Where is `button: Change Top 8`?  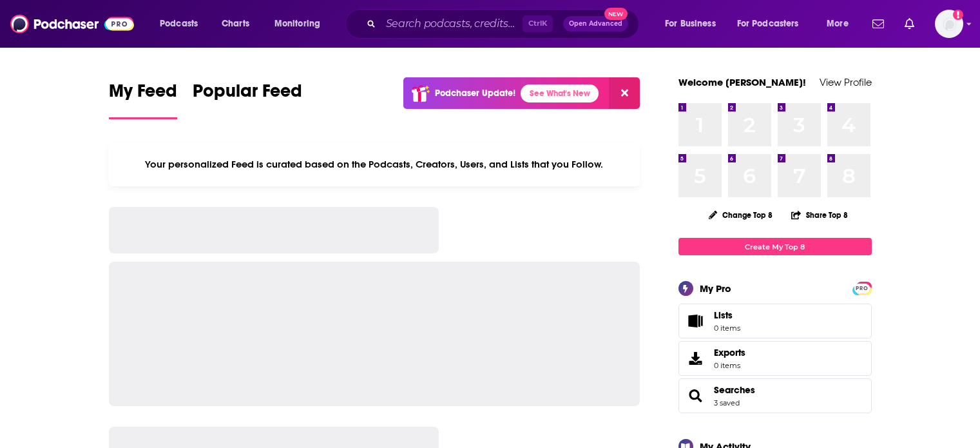 button: Change Top 8 is located at coordinates (741, 215).